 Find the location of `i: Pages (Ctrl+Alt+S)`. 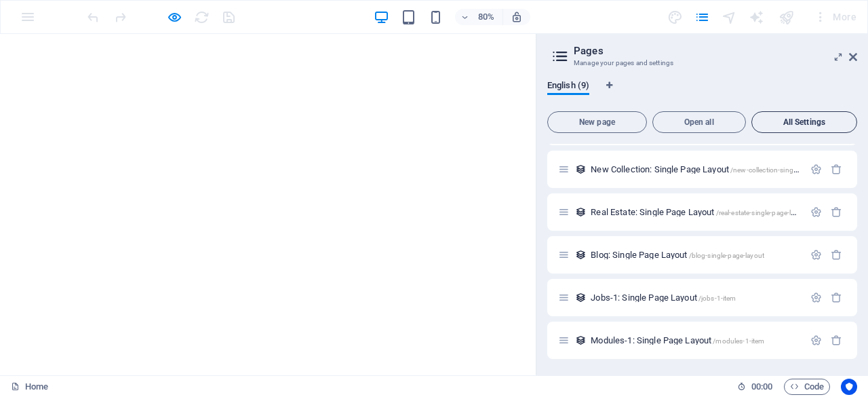

i: Pages (Ctrl+Alt+S) is located at coordinates (701, 17).